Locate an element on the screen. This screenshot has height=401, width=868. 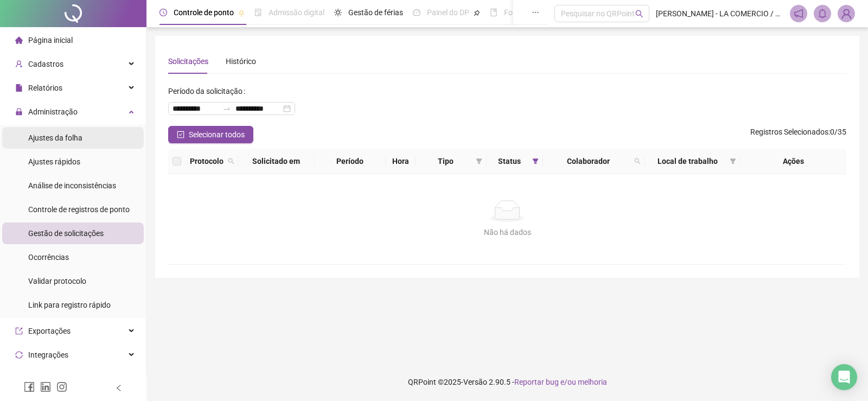
th: Solicitado em is located at coordinates (276, 161).